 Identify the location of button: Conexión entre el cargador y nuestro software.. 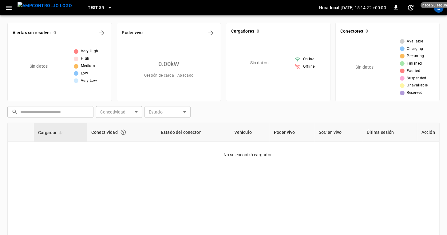
(123, 132).